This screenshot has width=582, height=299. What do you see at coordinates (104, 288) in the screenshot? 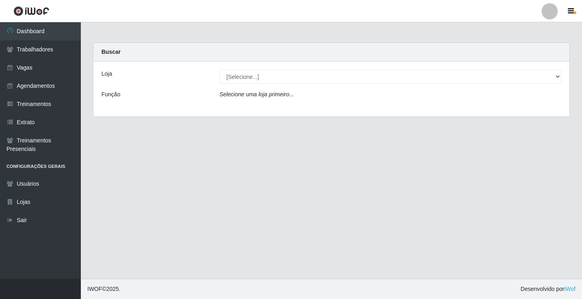
I see `span: © 2025 .` at bounding box center [104, 288].